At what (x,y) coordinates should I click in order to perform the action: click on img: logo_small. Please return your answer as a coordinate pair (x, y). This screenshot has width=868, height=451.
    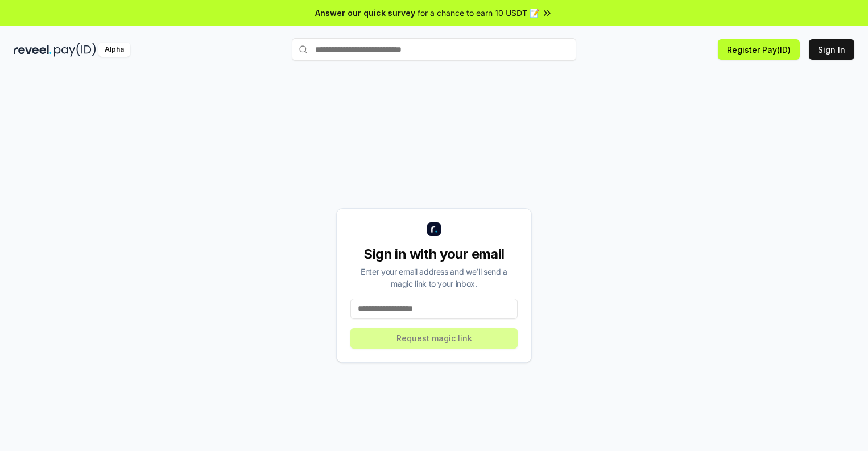
    Looking at the image, I should click on (434, 229).